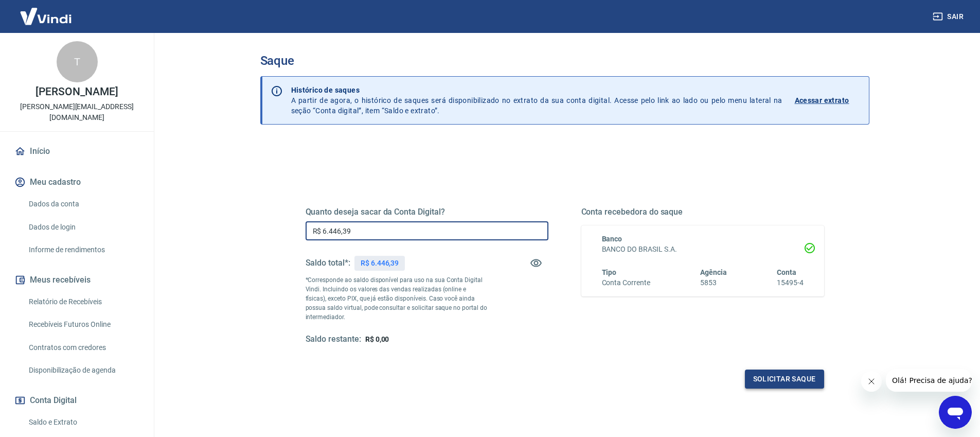 Image resolution: width=980 pixels, height=437 pixels. Describe the element at coordinates (83, 250) in the screenshot. I see `a: Informe de rendimentos` at that location.